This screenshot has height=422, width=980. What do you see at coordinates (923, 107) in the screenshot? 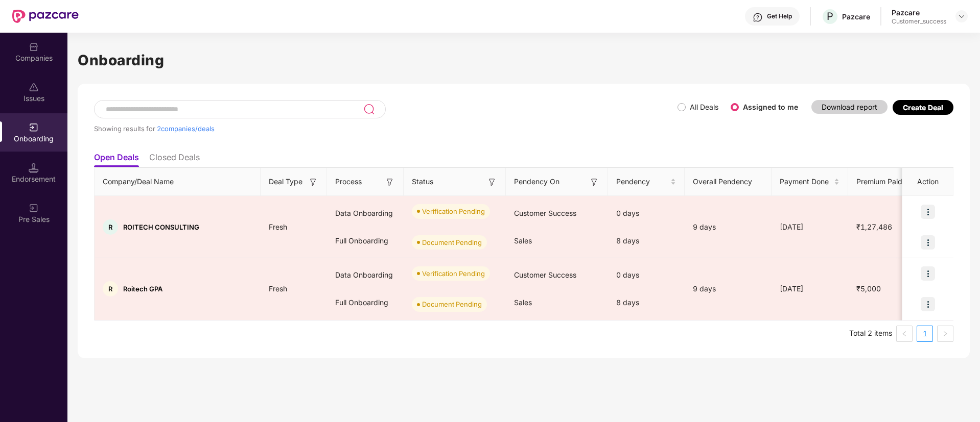
I see `div: Create Deal` at bounding box center [923, 107].